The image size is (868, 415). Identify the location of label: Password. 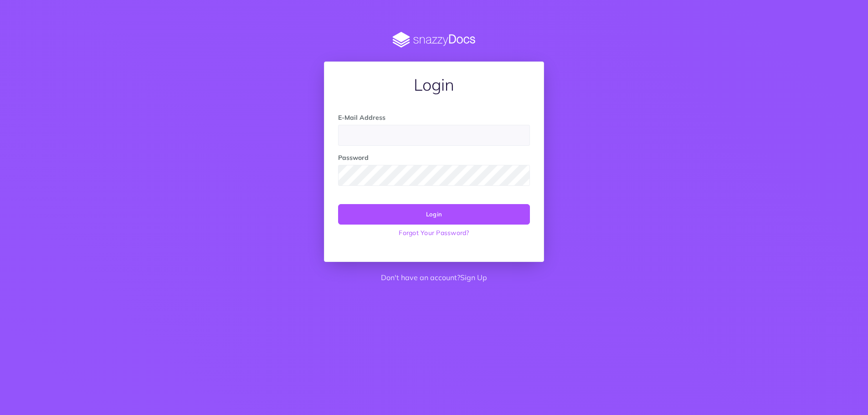
(353, 158).